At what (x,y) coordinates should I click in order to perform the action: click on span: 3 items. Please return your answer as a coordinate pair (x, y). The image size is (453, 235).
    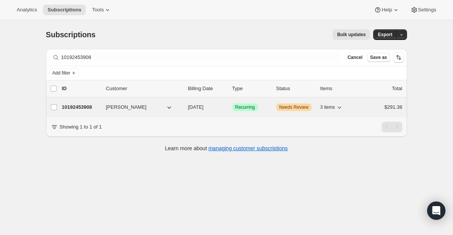
    Looking at the image, I should click on (327, 107).